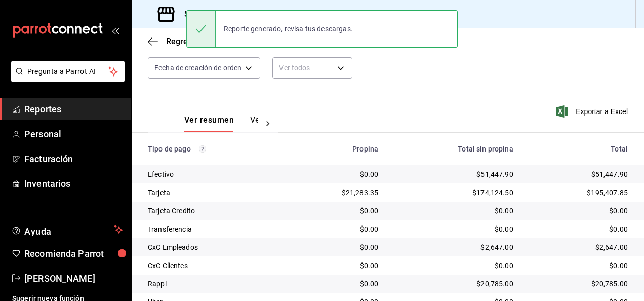 Image resolution: width=644 pixels, height=301 pixels. I want to click on div: $21,283.35, so click(337, 192).